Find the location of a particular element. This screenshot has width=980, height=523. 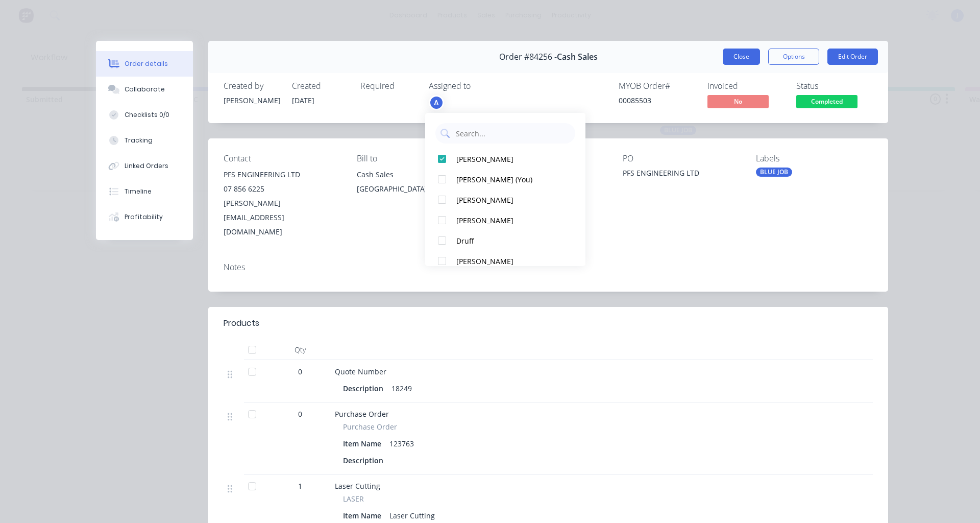

div: Notes is located at coordinates (548, 267).